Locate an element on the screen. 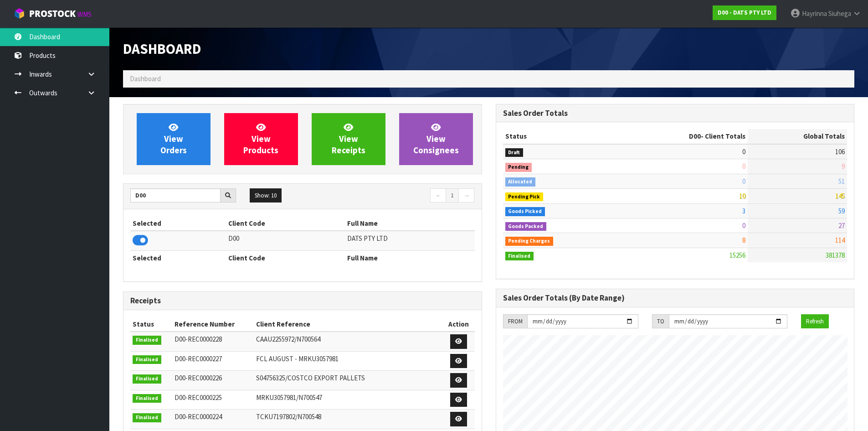  small: WMS is located at coordinates (85, 14).